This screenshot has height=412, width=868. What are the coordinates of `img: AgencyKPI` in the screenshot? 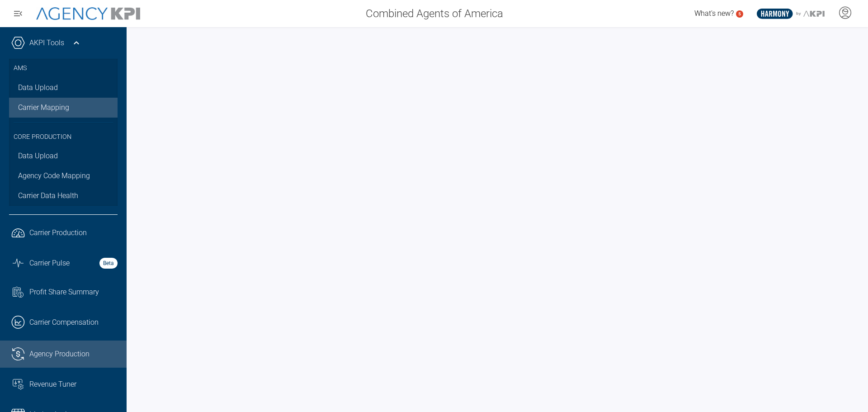 It's located at (88, 13).